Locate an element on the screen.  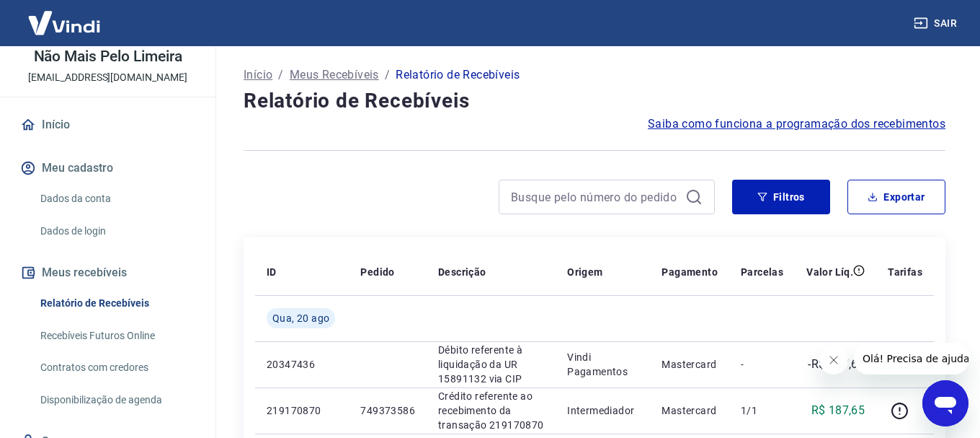
p: Crédito referente ao recebimento da transação 219170870 is located at coordinates (491, 410).